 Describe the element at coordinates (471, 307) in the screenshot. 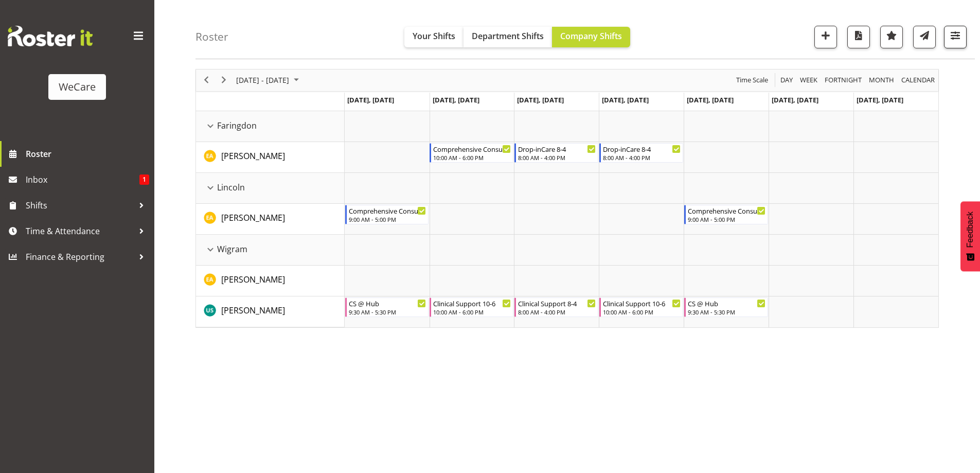

I see `div: Udani Senanayake"s event - Clinical Support 10-6 Begin From Tuesday, October 14, 2025 at 10:00:00...` at that location.